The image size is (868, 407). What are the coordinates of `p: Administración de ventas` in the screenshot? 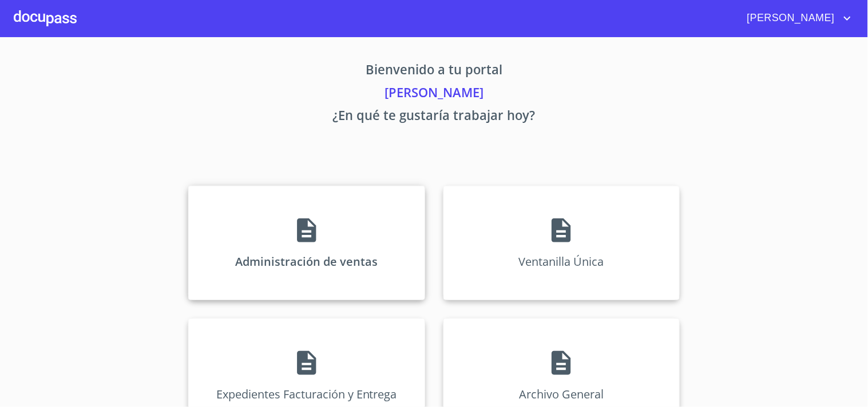 It's located at (306, 261).